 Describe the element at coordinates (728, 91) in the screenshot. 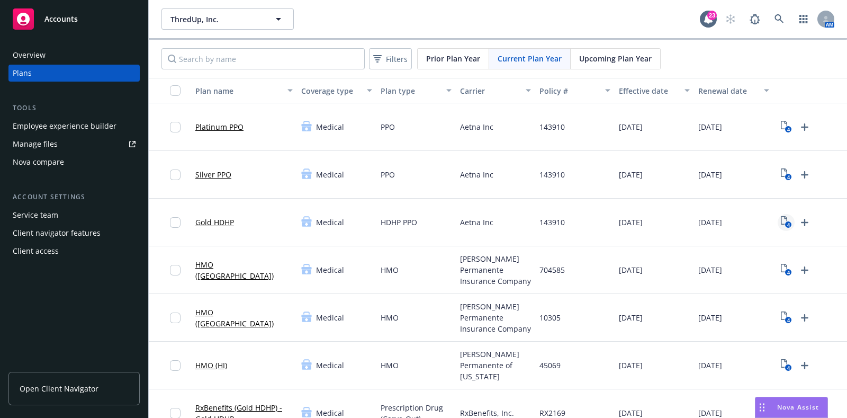

I see `div: Renewal date` at that location.